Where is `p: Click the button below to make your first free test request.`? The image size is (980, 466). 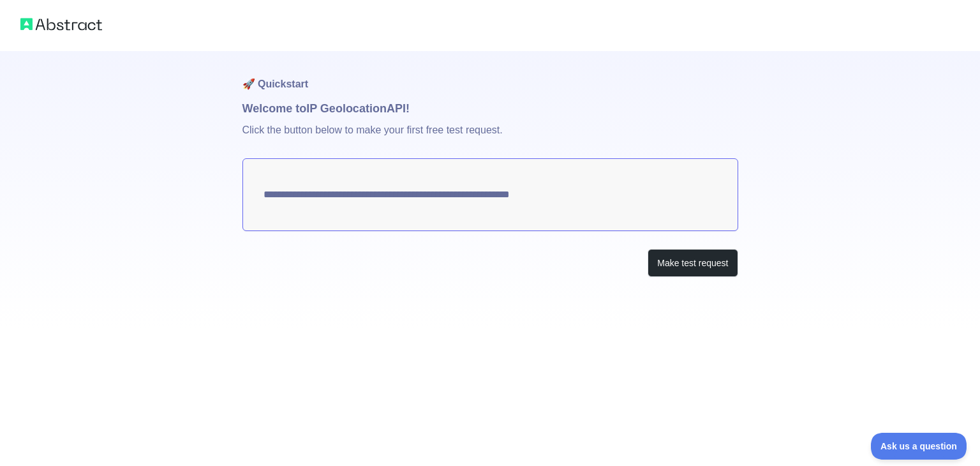 p: Click the button below to make your first free test request. is located at coordinates (490, 138).